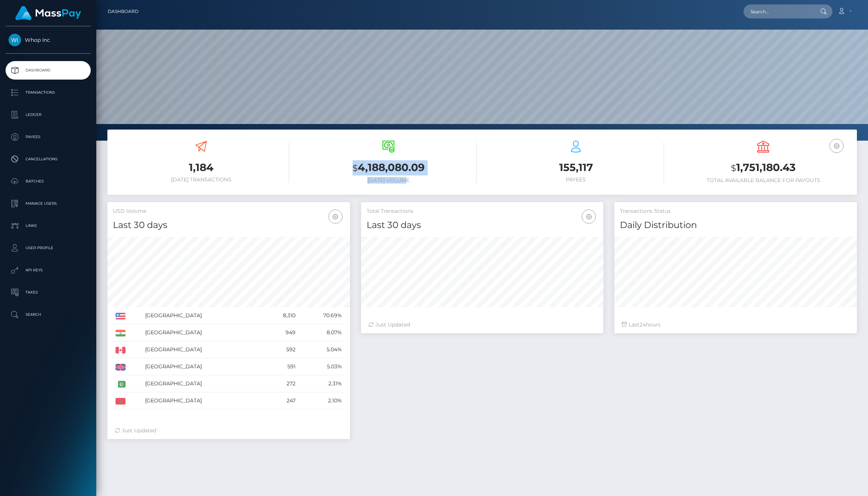 The width and height of the screenshot is (868, 496). Describe the element at coordinates (48, 159) in the screenshot. I see `a: Cancellations` at that location.